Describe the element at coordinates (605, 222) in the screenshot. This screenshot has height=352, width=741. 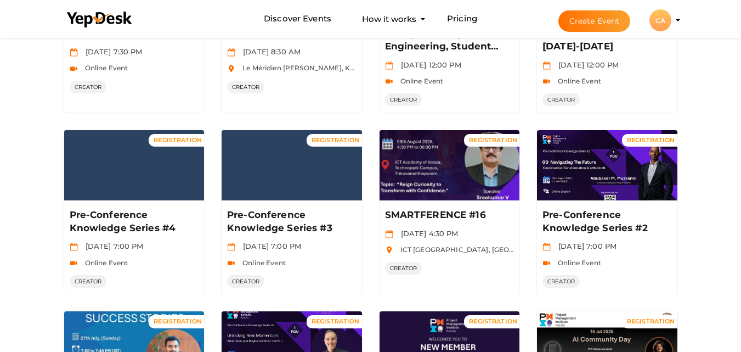
I see `p: Pre-Conference Knowledge Series #2` at that location.